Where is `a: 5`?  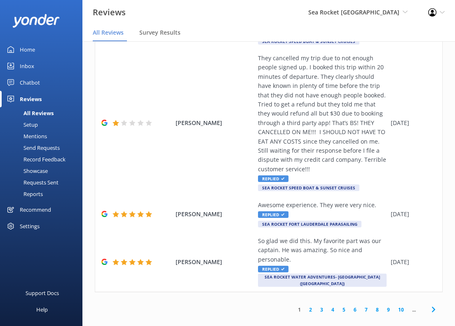
a: 5 is located at coordinates (344, 309).